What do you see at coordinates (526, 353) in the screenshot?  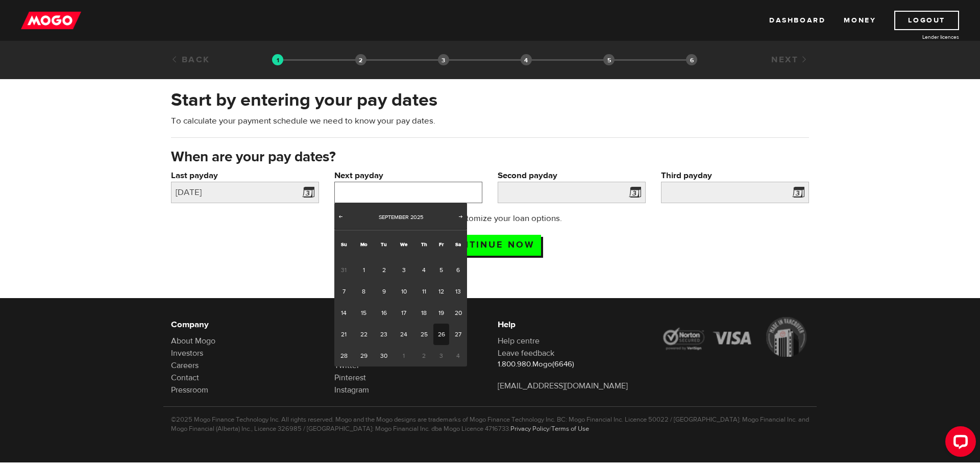 I see `a: Leave feedback` at bounding box center [526, 353].